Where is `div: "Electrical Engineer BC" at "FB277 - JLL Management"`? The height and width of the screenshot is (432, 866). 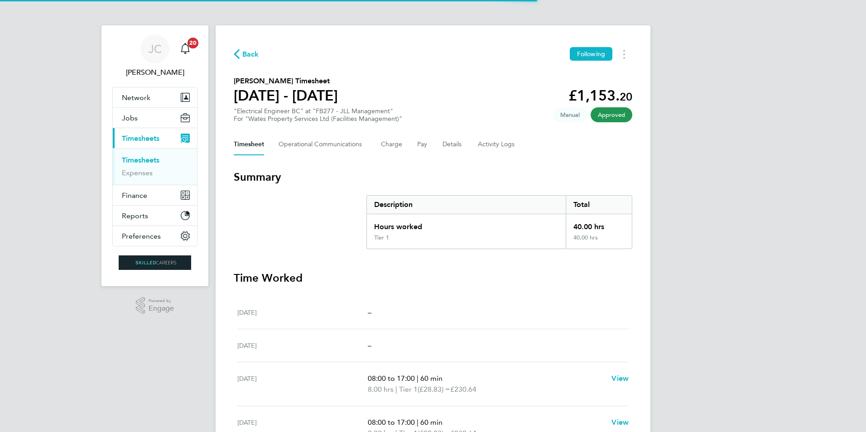
div: "Electrical Engineer BC" at "FB277 - JLL Management" is located at coordinates (318, 115).